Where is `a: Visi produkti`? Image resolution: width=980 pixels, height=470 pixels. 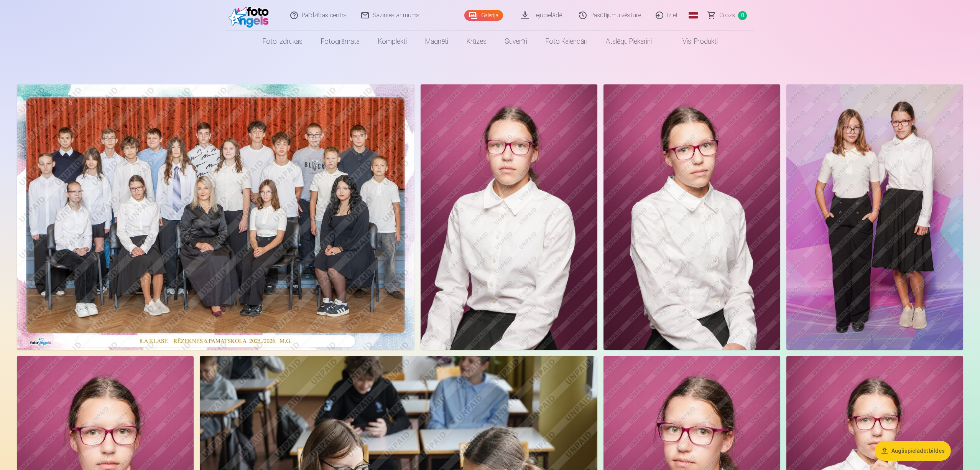
a: Visi produkti is located at coordinates (694, 41).